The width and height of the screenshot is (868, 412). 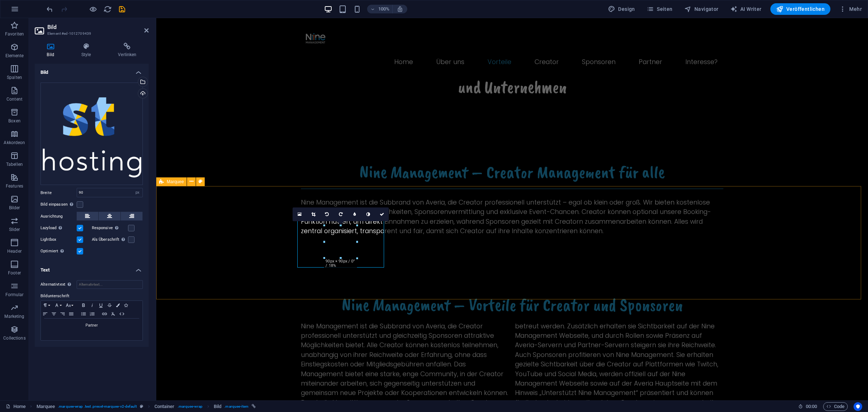 What do you see at coordinates (380, 9) in the screenshot?
I see `button: 100%` at bounding box center [380, 9].